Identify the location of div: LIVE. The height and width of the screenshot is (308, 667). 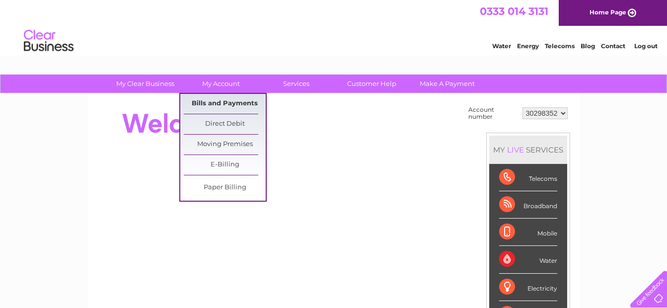
(515, 149).